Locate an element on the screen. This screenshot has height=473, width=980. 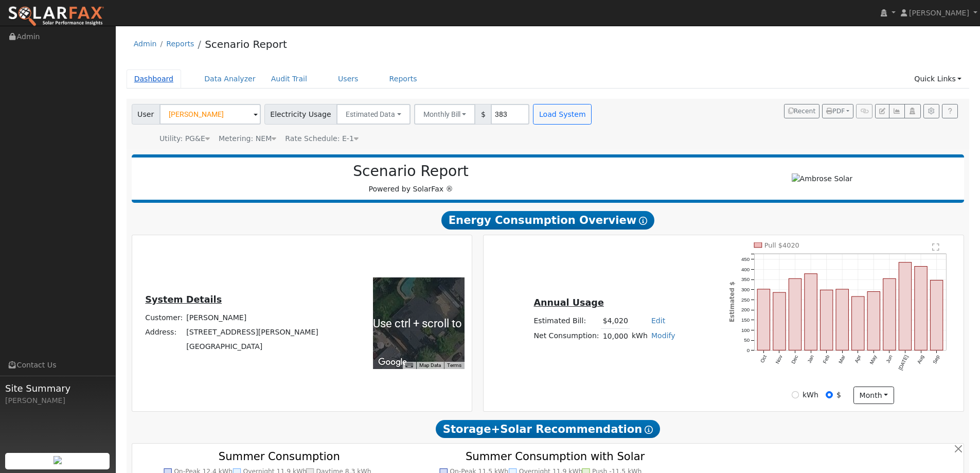
input: kWh is located at coordinates (796, 395).